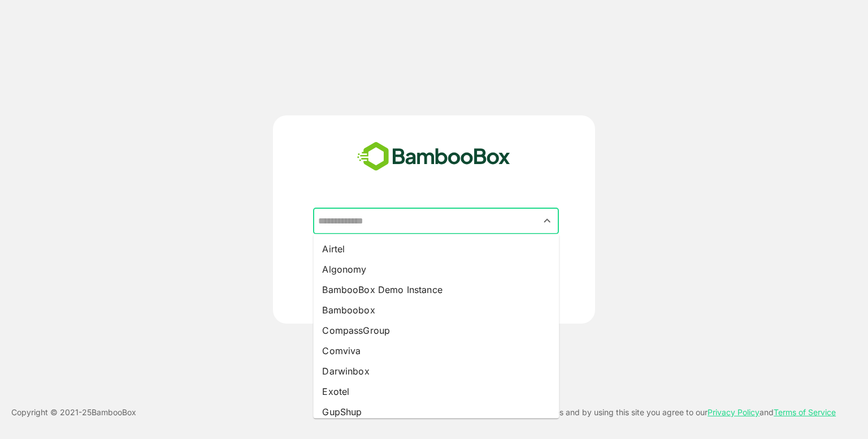 The height and width of the screenshot is (439, 868). What do you see at coordinates (435, 310) in the screenshot?
I see `li: Bamboobox` at bounding box center [435, 310].